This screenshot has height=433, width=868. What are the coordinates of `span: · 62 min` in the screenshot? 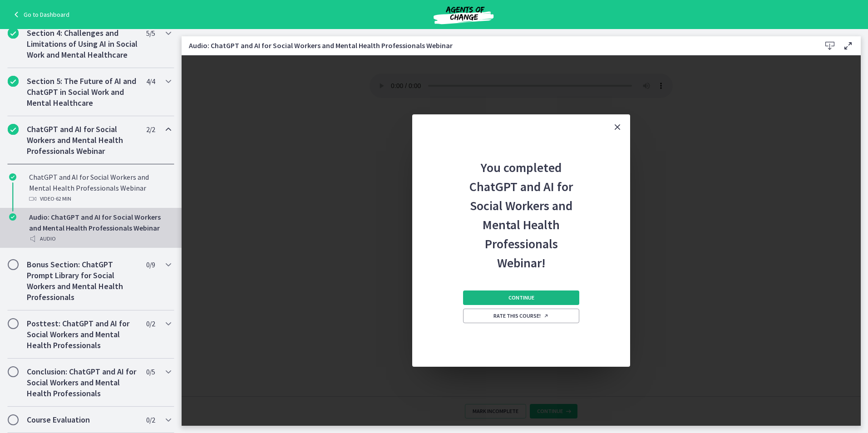 It's located at (63, 199).